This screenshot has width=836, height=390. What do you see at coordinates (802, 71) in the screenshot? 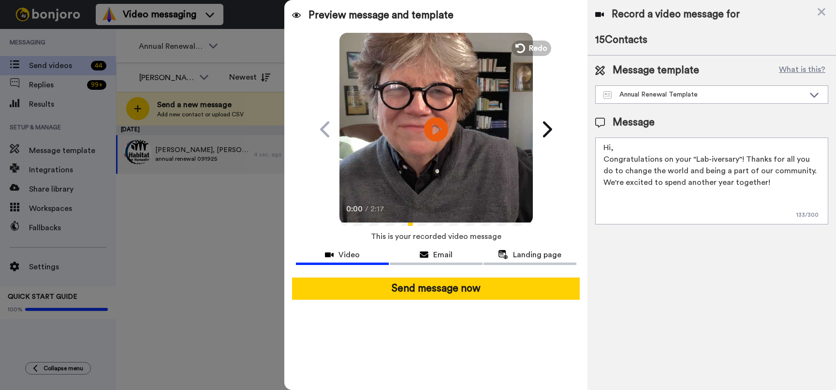
I see `button: What is this?` at bounding box center [802, 71].